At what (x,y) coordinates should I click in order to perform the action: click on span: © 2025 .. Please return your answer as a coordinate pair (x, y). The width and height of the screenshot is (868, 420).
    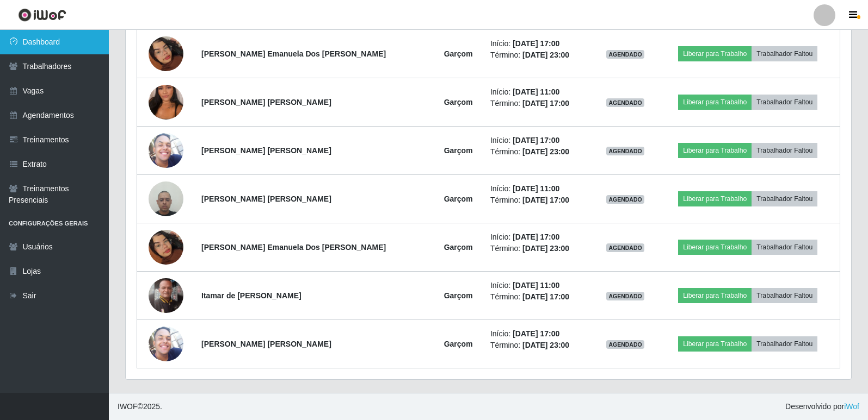
    Looking at the image, I should click on (140, 407).